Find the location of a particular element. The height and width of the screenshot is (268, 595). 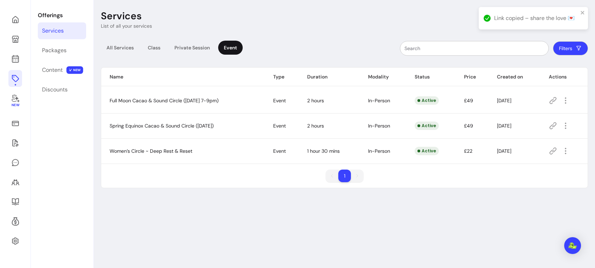

th: Price is located at coordinates (472, 77).